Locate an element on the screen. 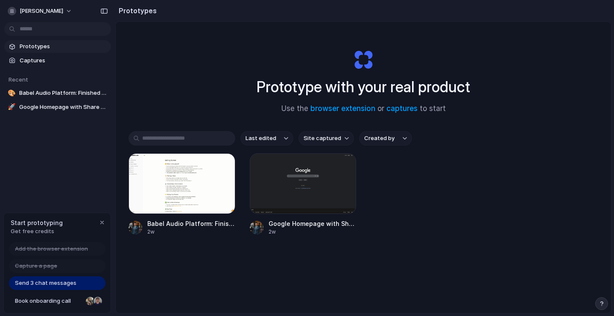 This screenshot has height=316, width=614. span: Send 3 chat messages is located at coordinates (46, 283).